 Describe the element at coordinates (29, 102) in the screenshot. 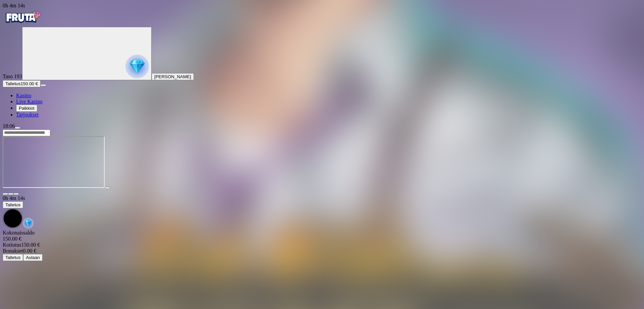

I see `a: poker-chip iconLive Kasino` at that location.